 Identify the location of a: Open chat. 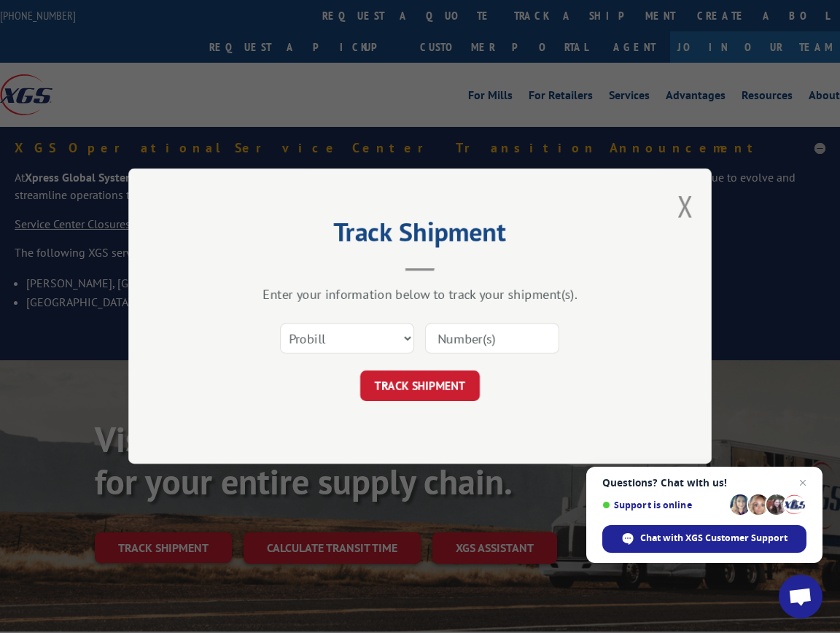
(801, 597).